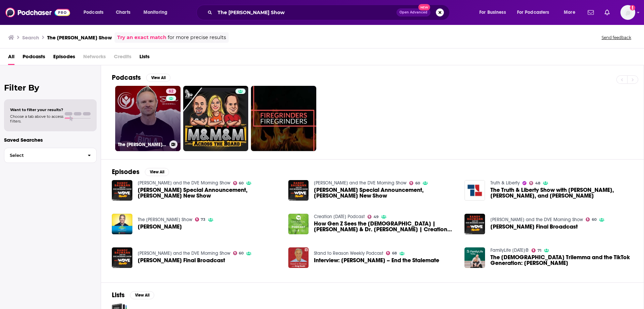 This screenshot has width=644, height=309. What do you see at coordinates (145, 58) in the screenshot?
I see `a: Lists` at bounding box center [145, 58].